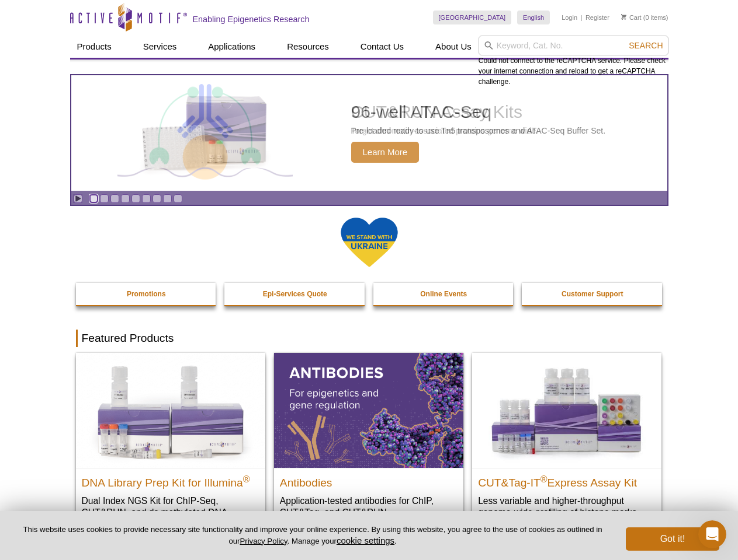  Describe the element at coordinates (94, 198) in the screenshot. I see `a: Go to slide 1` at that location.